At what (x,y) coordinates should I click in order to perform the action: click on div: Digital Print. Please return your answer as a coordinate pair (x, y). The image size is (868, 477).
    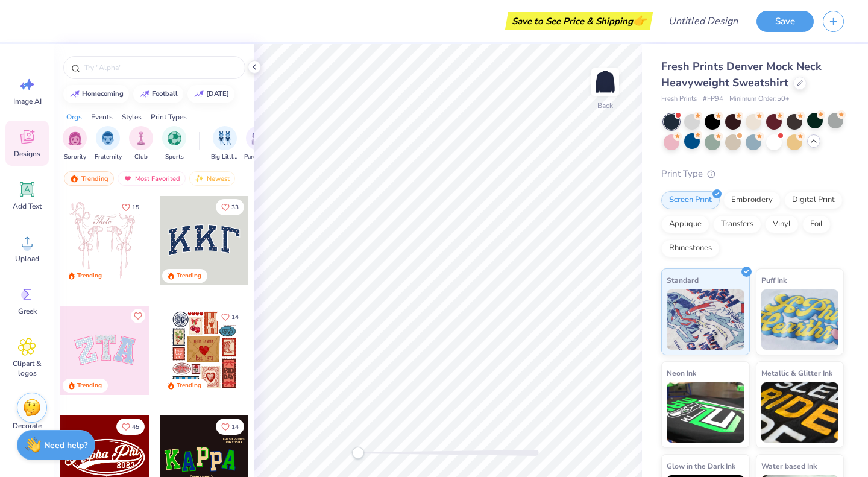
    Looking at the image, I should click on (813, 201).